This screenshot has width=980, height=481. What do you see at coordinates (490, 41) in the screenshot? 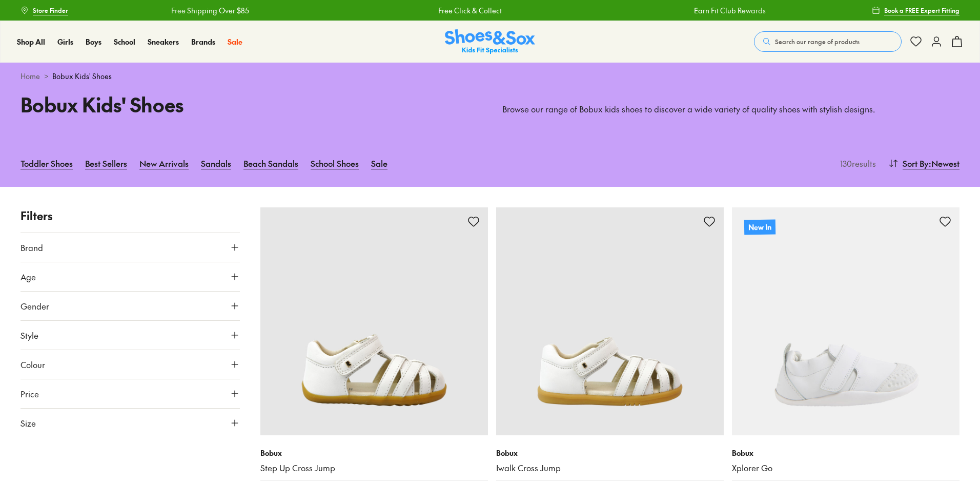
I see `a: Shoes & Sox` at bounding box center [490, 41].